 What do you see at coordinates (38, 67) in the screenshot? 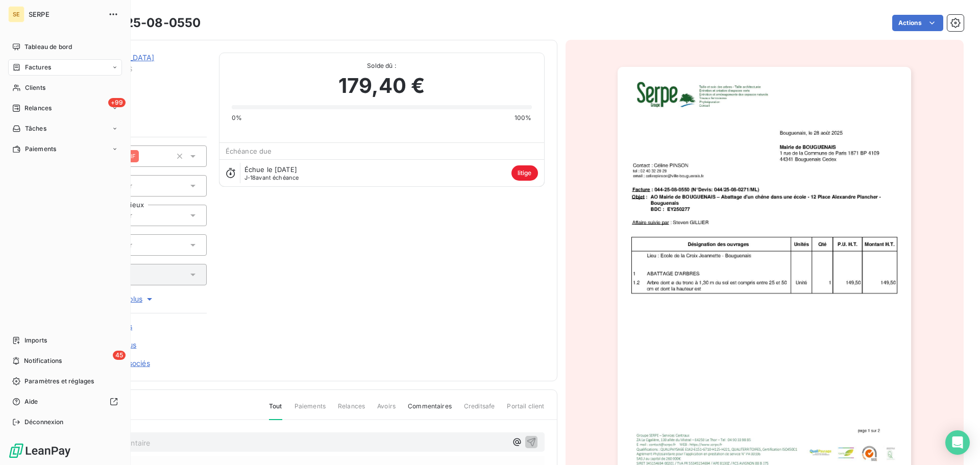
I see `span: Factures` at bounding box center [38, 67].